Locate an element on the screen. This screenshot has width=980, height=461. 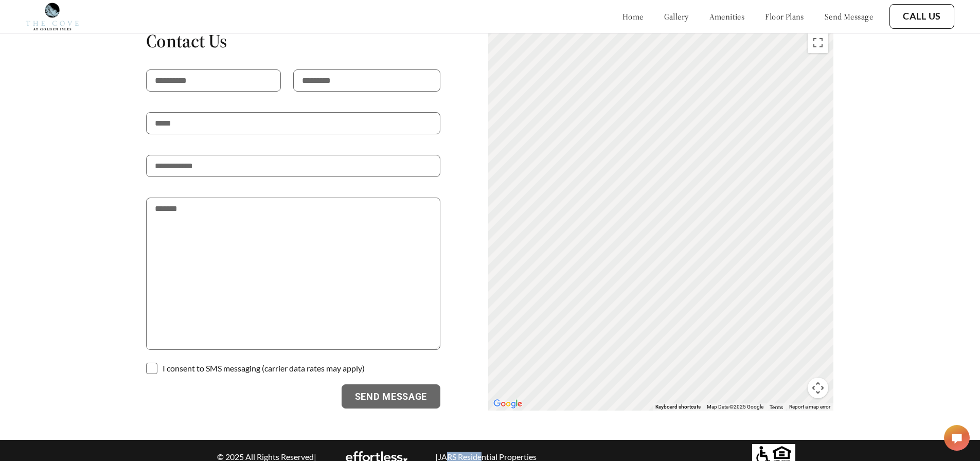
a: floor plans is located at coordinates (784, 16).